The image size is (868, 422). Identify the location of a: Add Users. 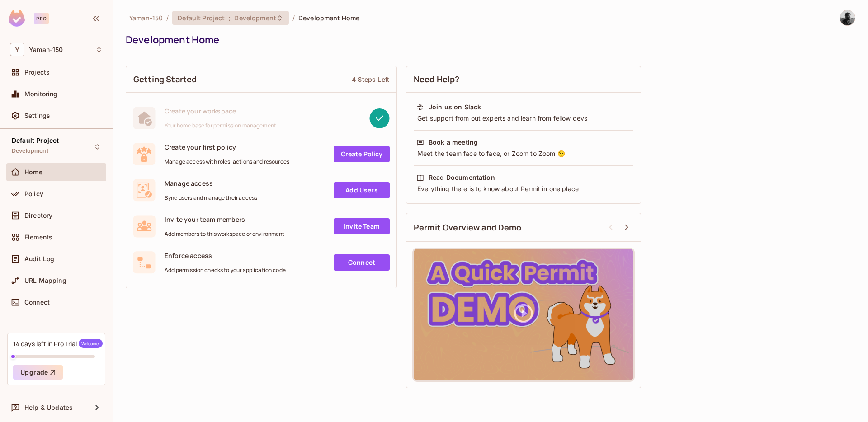
(362, 190).